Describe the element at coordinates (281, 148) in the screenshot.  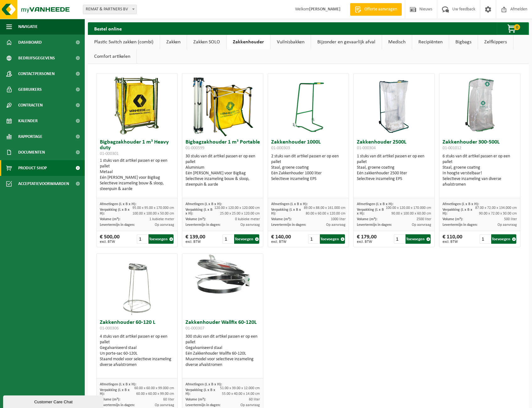
I see `span: 01-000303` at that location.